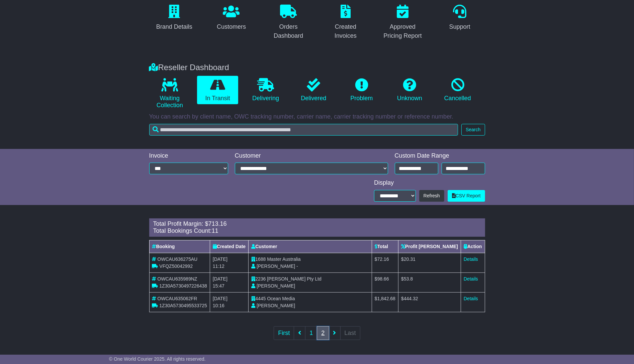  Describe the element at coordinates (310, 246) in the screenshot. I see `th: Customer` at that location.